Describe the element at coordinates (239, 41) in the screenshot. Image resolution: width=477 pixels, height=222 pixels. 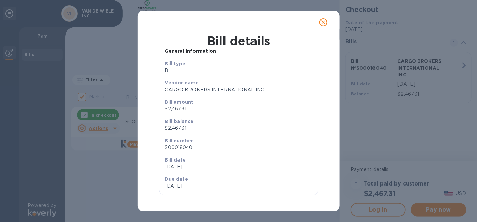
I see `h1: Bill details` at that location.